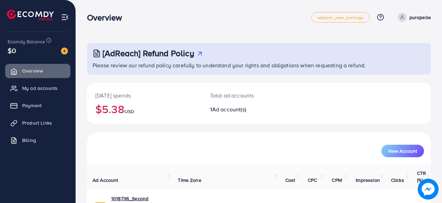 The width and height of the screenshot is (442, 203). What do you see at coordinates (29, 140) in the screenshot?
I see `span: Billing` at bounding box center [29, 140].